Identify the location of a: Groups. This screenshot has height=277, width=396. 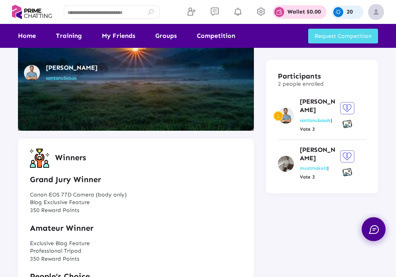
(166, 36).